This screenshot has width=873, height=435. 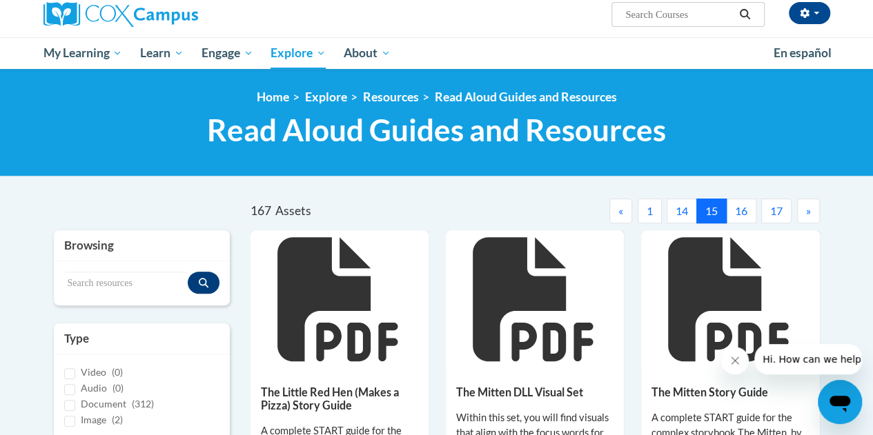 I want to click on button: Search resources, so click(x=204, y=283).